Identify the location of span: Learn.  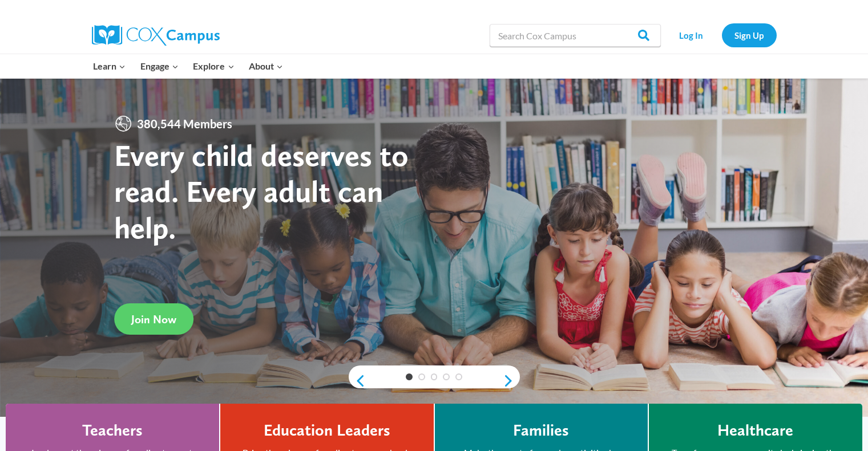
(109, 66).